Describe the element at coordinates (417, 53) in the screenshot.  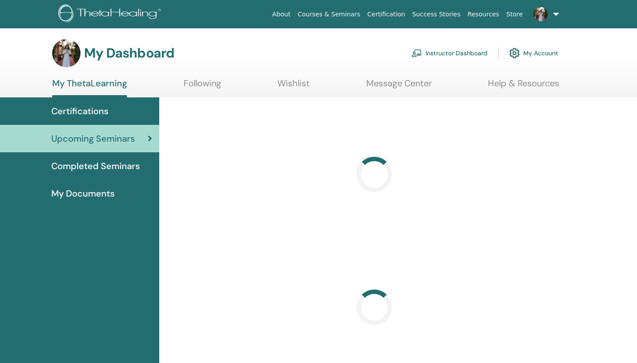
I see `img: chalkboard-teacher.svg` at that location.